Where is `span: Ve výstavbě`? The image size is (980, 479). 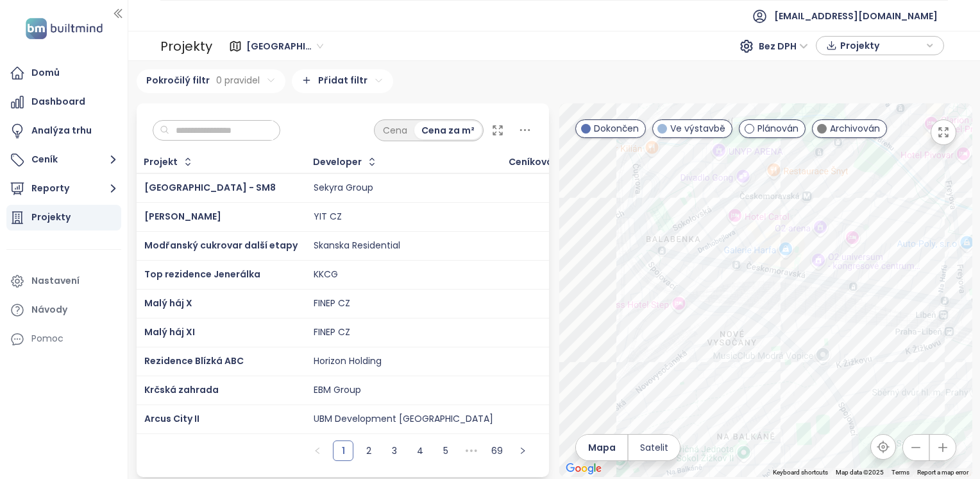 span: Ve výstavbě is located at coordinates (698, 128).